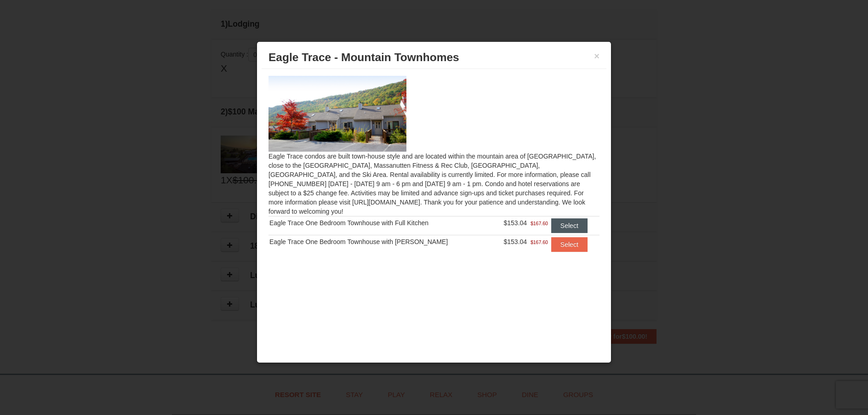 The height and width of the screenshot is (415, 868). I want to click on span: Eagle Trace - Mountain Townhomes, so click(364, 57).